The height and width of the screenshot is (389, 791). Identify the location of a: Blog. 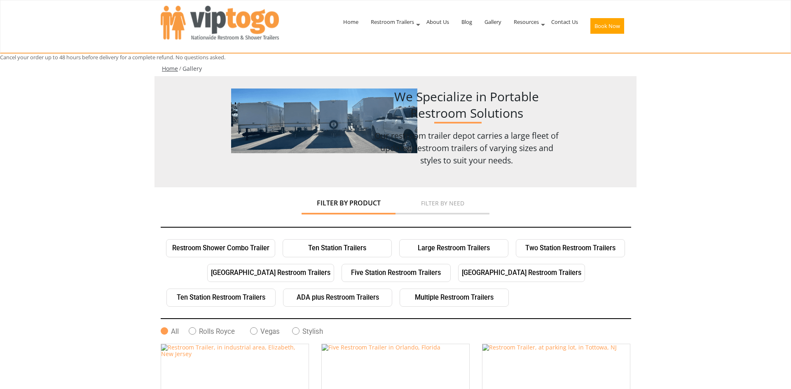
(467, 22).